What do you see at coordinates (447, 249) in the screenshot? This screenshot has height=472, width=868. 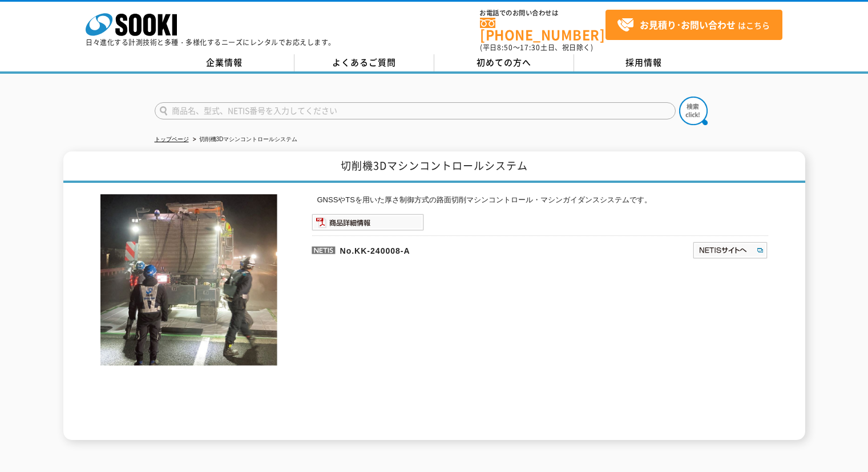 I see `p: No.KK-240008-A` at bounding box center [447, 249].